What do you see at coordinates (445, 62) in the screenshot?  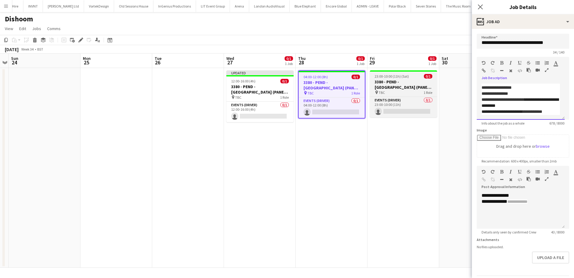 I see `span: 30` at bounding box center [445, 62].